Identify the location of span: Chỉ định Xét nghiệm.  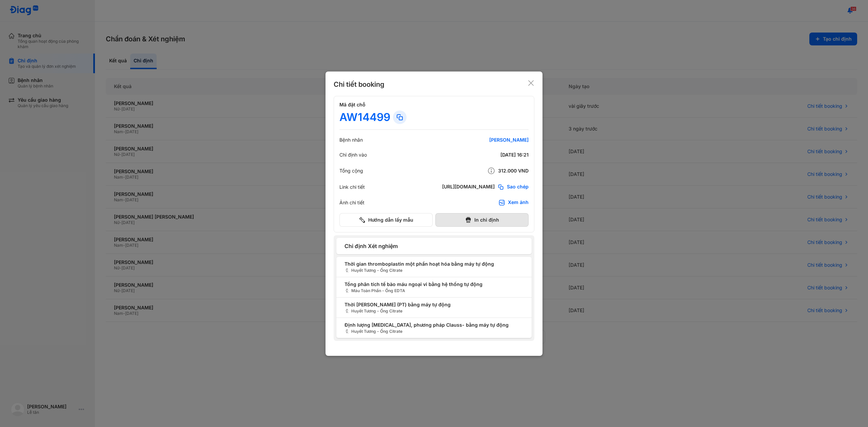
(434, 246).